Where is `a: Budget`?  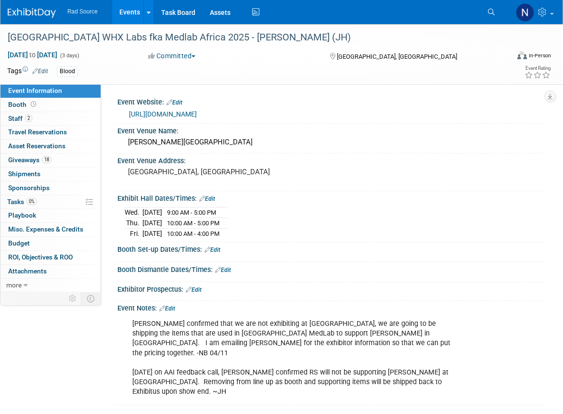
a: Budget is located at coordinates (51, 244).